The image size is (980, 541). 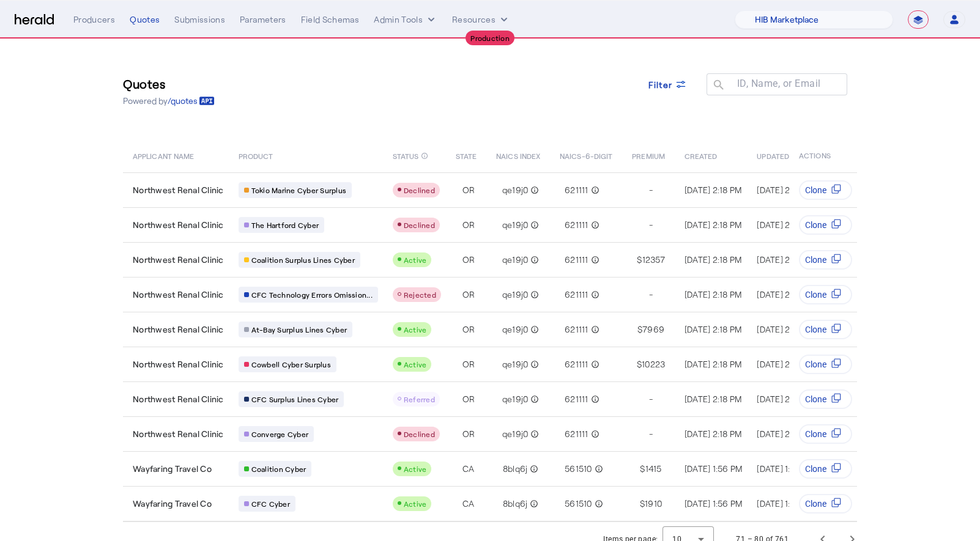 What do you see at coordinates (199, 20) in the screenshot?
I see `div: Submissions` at bounding box center [199, 20].